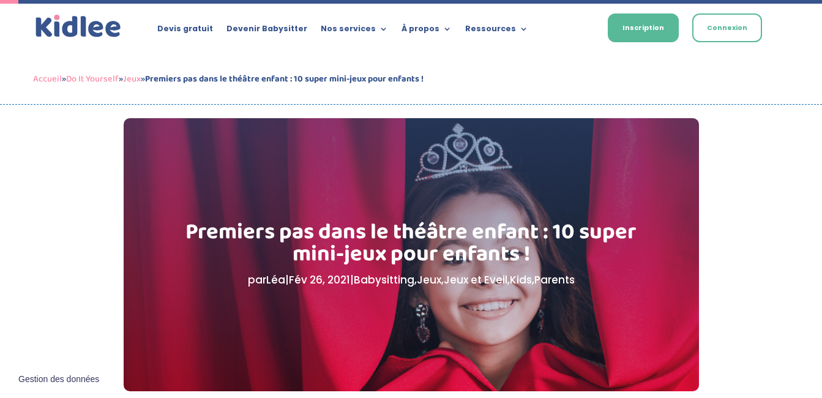  Describe the element at coordinates (275, 280) in the screenshot. I see `a: Léa` at that location.